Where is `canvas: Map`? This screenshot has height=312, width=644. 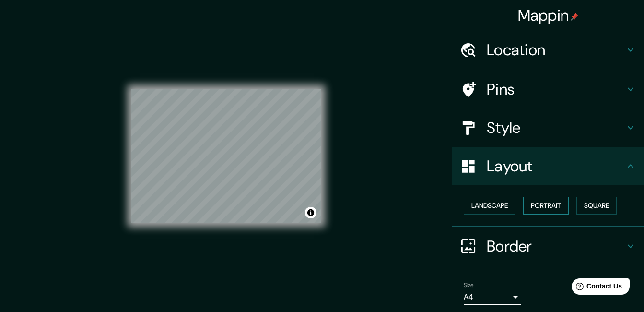 canvas: Map is located at coordinates (227, 156).